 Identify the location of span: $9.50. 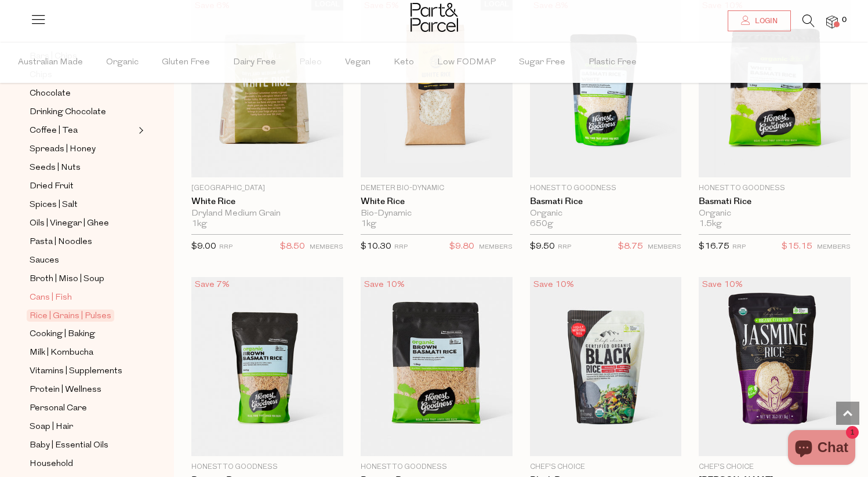
(542, 246).